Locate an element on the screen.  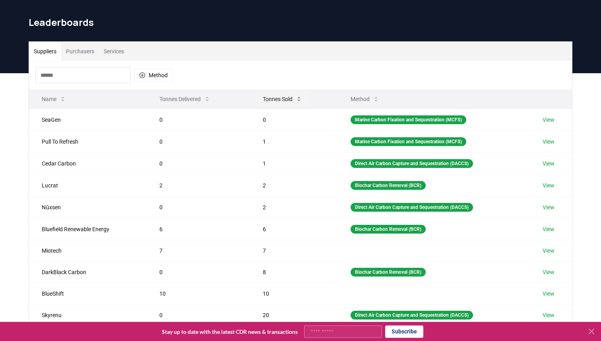
button: Tonnes Sold is located at coordinates (282, 99).